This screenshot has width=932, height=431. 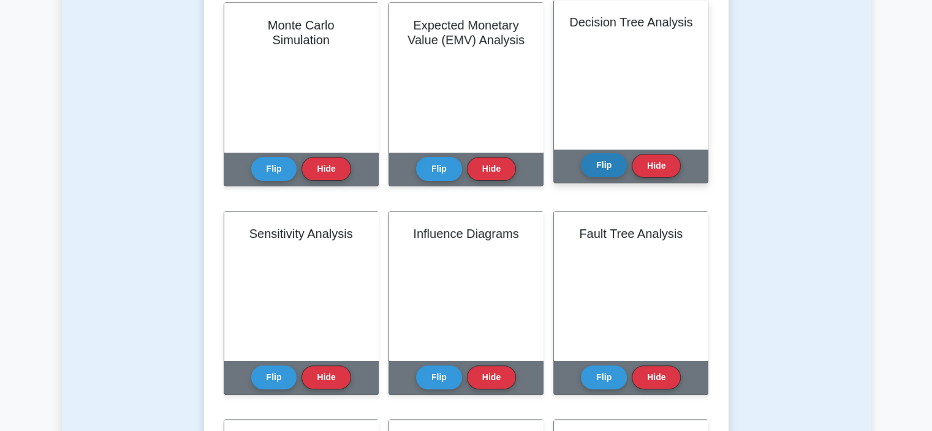 I want to click on h2: Fault Tree Analysis, so click(x=631, y=234).